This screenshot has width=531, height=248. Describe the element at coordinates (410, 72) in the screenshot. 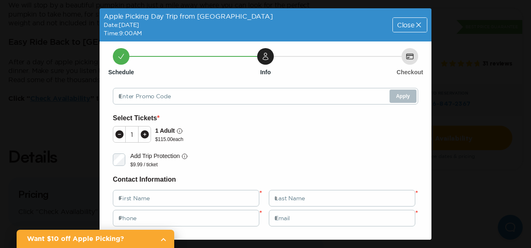

I see `h6: Checkout` at that location.